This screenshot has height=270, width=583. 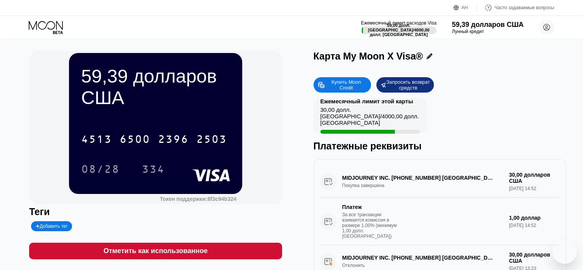 I want to click on font: 1,00 доллар, so click(x=525, y=217).